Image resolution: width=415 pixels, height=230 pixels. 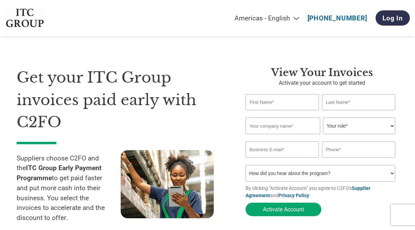 I want to click on h1: Get your ITC Group invoices paid early with C2FO, so click(x=121, y=100).